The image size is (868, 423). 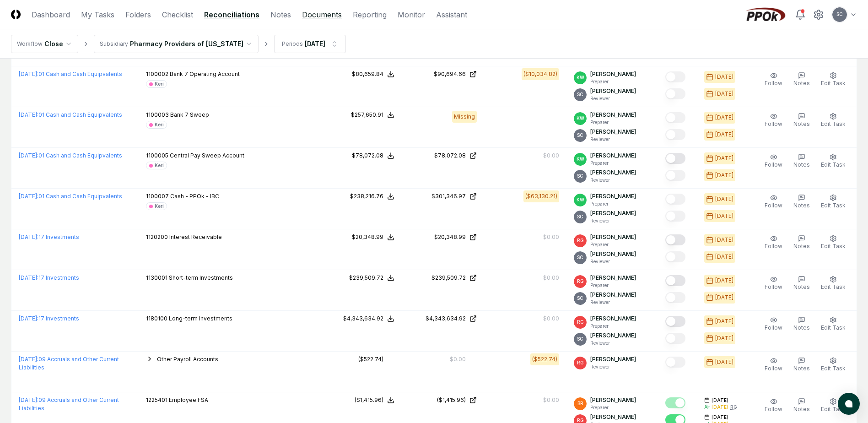 I want to click on span: 1225401, so click(x=157, y=400).